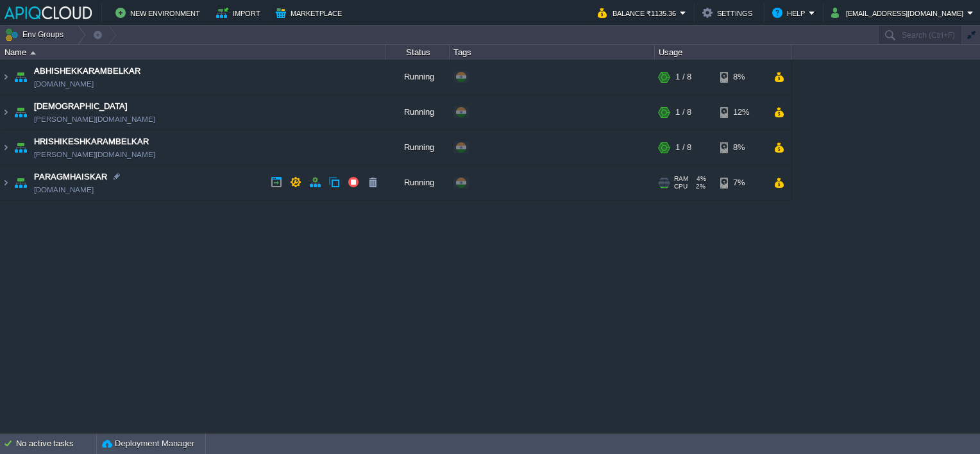  I want to click on div: Tags, so click(552, 52).